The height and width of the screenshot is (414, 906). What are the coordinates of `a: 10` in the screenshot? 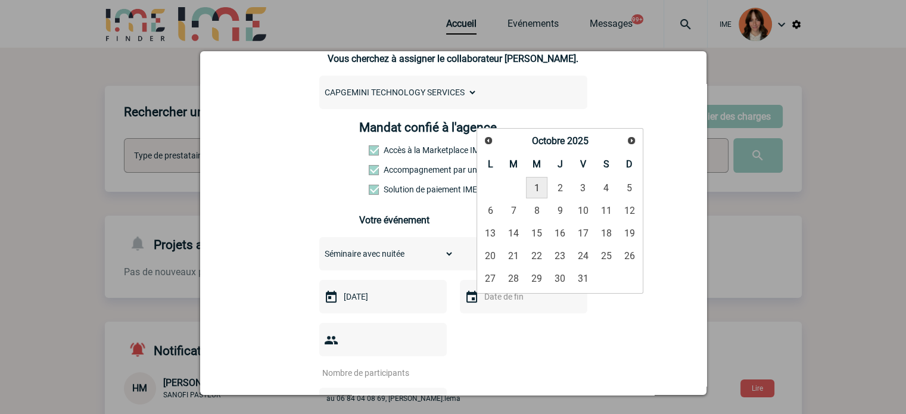 It's located at (583, 210).